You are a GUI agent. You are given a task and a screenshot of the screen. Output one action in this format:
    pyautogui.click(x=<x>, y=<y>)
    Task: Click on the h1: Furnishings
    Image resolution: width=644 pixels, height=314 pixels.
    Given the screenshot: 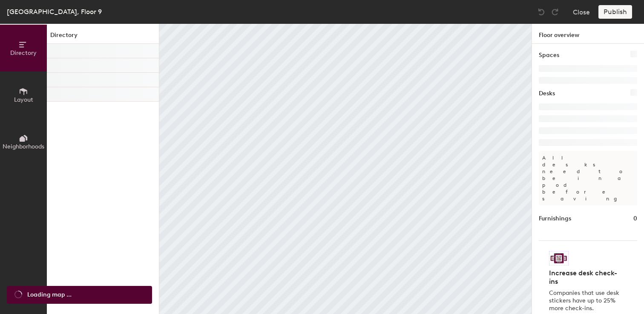 What is the action you would take?
    pyautogui.click(x=555, y=219)
    